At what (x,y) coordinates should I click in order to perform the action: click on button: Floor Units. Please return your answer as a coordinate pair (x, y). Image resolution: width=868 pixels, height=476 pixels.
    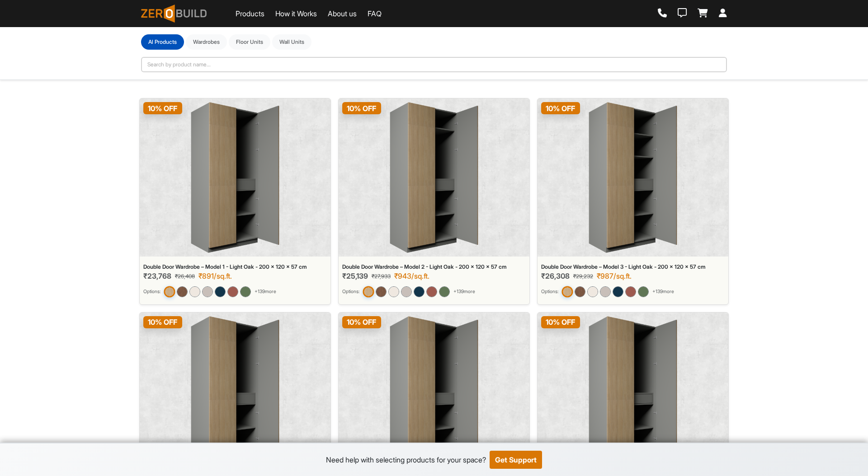
    Looking at the image, I should click on (250, 42).